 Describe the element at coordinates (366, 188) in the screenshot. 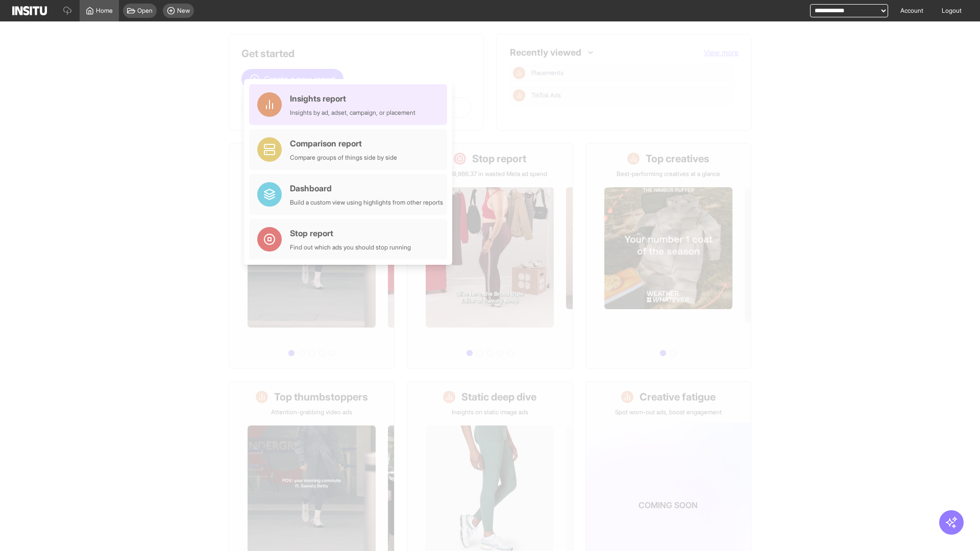

I see `div: Dashboard` at that location.